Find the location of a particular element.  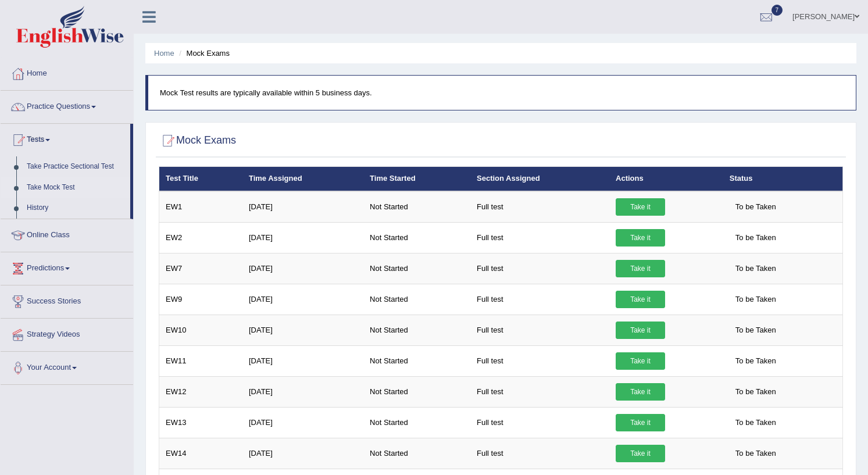

a: Online Class is located at coordinates (67, 234).